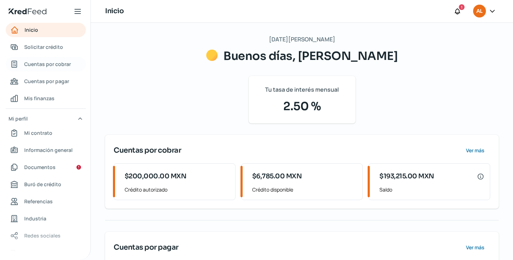  Describe the element at coordinates (31, 30) in the screenshot. I see `span: Inicio` at that location.